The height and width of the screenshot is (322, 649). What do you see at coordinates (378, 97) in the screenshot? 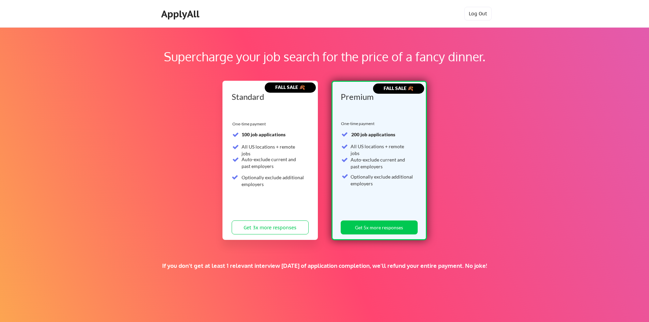
I see `div: Premium` at bounding box center [378, 97].